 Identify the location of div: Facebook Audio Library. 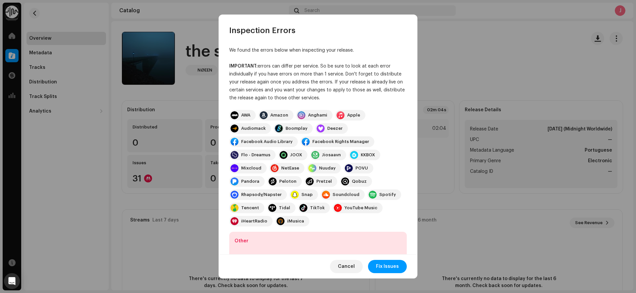
(266, 142).